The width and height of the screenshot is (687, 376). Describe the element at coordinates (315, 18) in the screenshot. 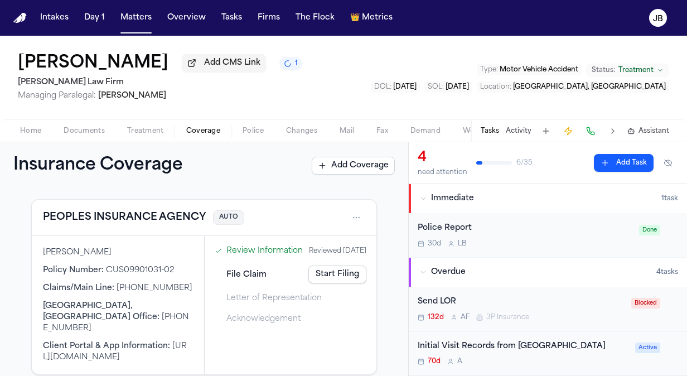

I see `a: The Flock` at that location.